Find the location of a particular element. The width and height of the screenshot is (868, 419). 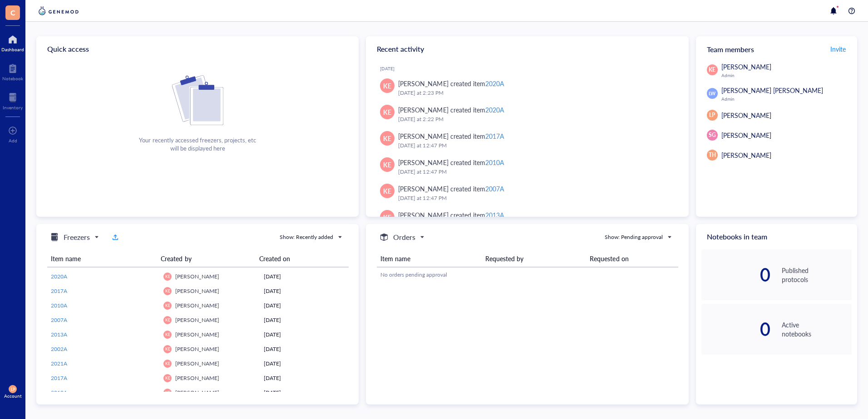

div: 2010A is located at coordinates (494, 162).